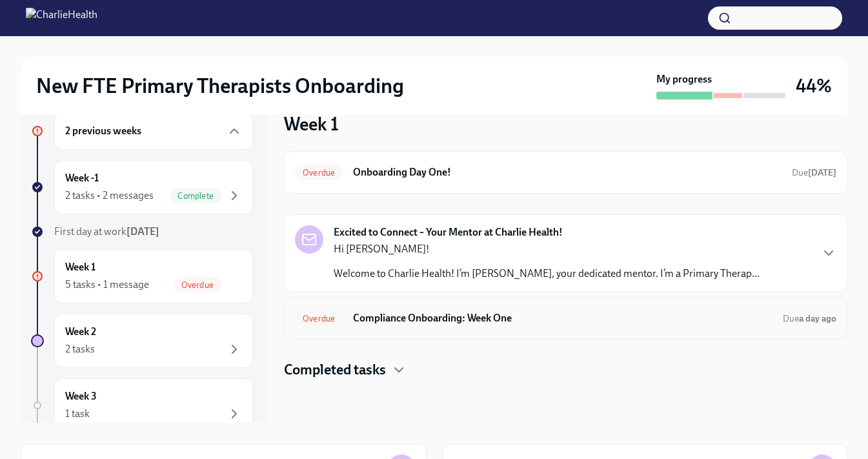  What do you see at coordinates (311, 124) in the screenshot?
I see `h3: Week 1` at bounding box center [311, 124].